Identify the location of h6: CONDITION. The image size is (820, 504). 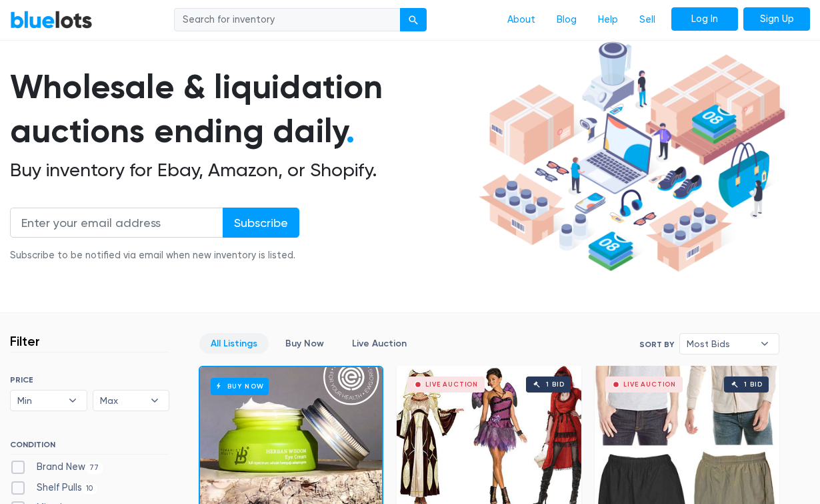
(89, 447).